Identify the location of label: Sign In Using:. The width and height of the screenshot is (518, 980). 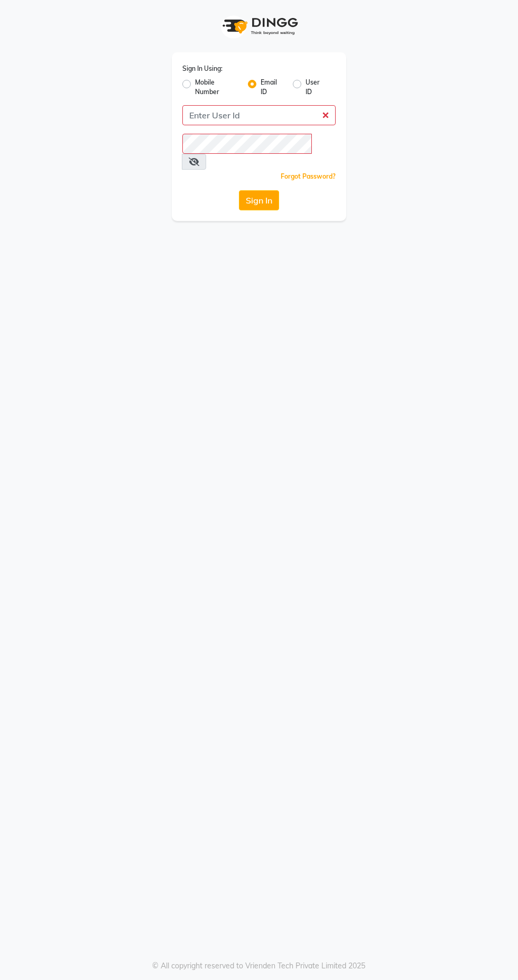
(202, 69).